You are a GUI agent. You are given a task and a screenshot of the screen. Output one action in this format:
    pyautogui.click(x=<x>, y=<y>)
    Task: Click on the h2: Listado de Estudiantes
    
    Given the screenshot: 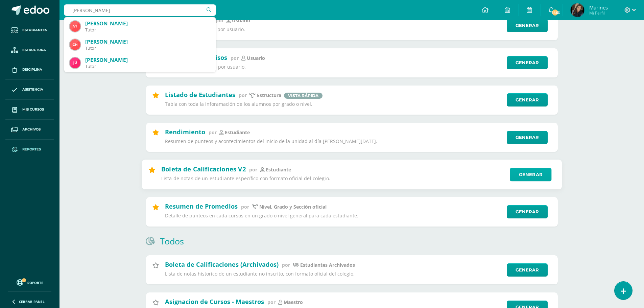 What is the action you would take?
    pyautogui.click(x=200, y=95)
    